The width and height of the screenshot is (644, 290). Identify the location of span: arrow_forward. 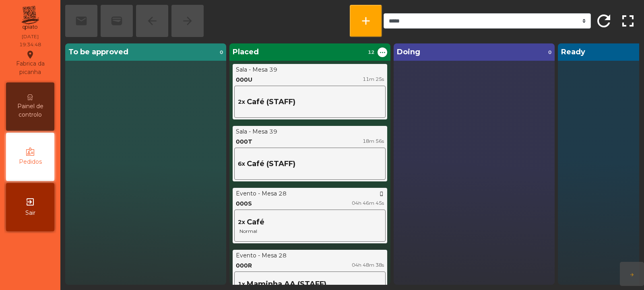
(632, 274).